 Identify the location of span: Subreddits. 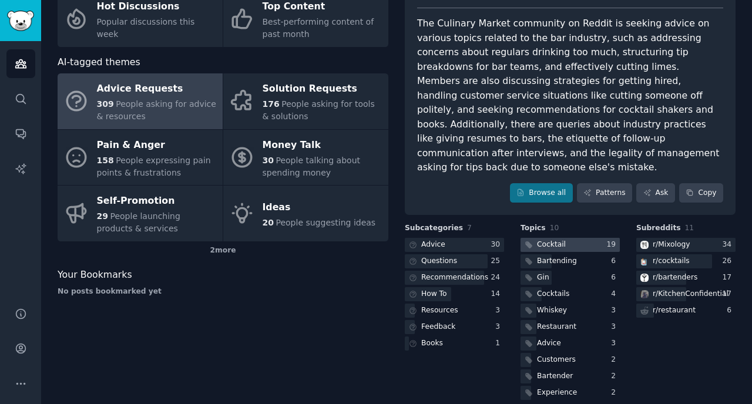
(658, 228).